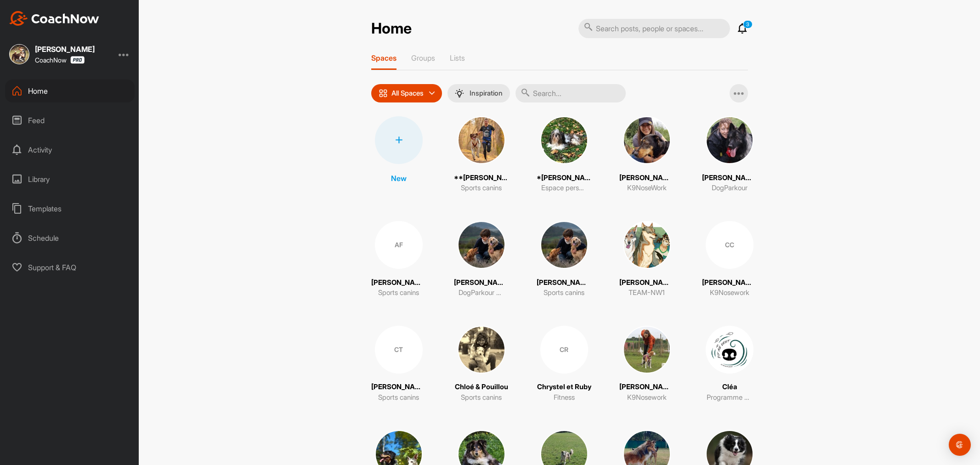 Image resolution: width=980 pixels, height=465 pixels. I want to click on input: Search..., so click(570, 94).